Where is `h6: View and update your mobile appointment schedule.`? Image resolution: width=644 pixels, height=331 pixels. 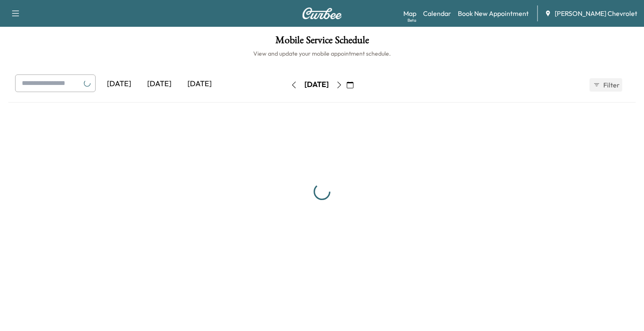
h6: View and update your mobile appointment schedule. is located at coordinates (322, 54).